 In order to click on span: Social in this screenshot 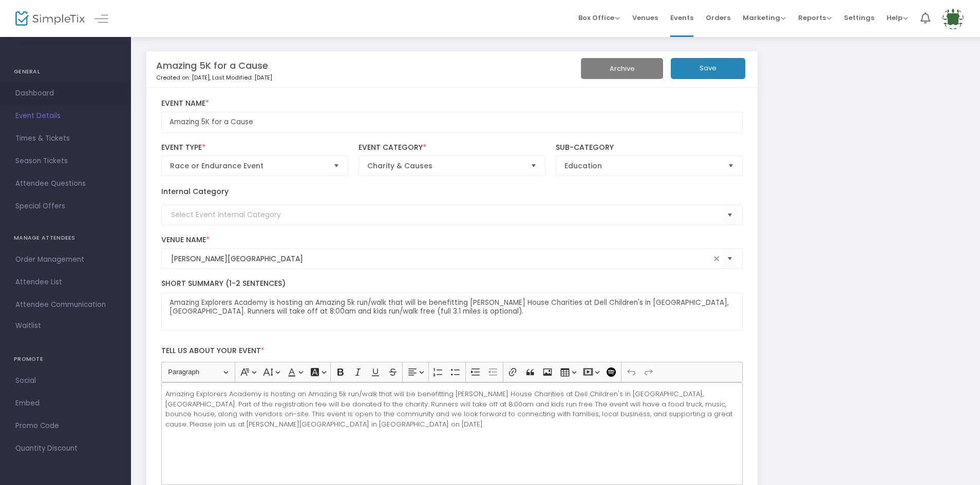, I will do `click(65, 381)`.